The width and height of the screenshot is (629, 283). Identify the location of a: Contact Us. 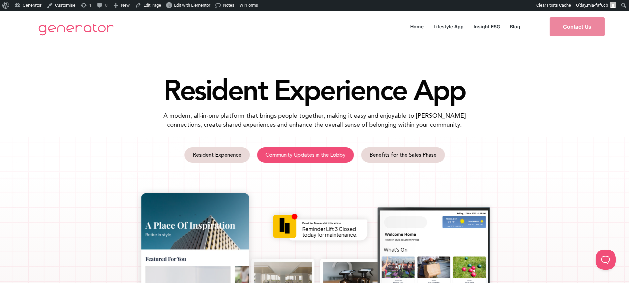
(577, 27).